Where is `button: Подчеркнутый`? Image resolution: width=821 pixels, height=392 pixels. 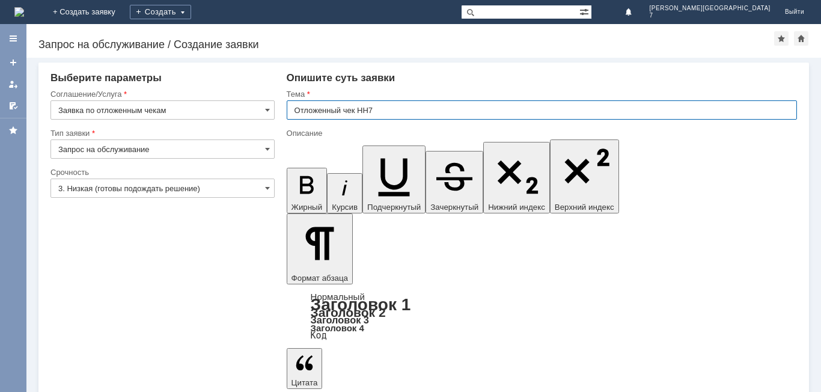 button: Подчеркнутый is located at coordinates (394, 179).